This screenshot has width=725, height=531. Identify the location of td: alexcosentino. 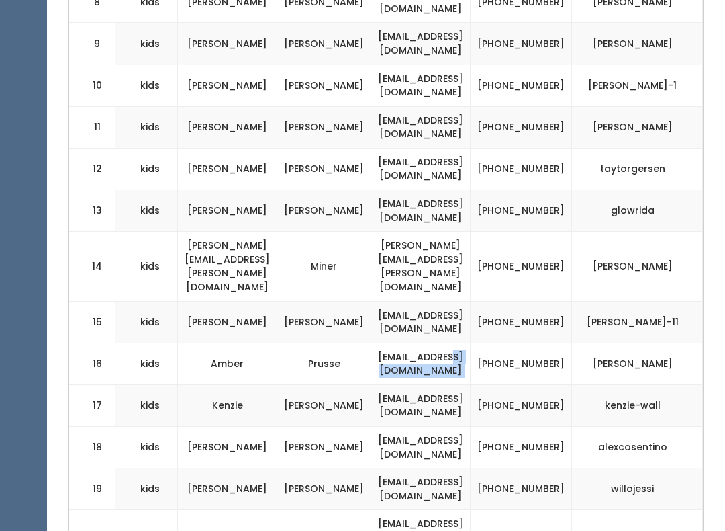
(637, 447).